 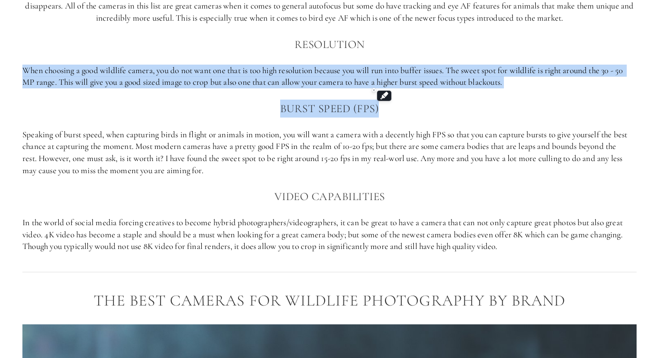 What do you see at coordinates (329, 108) in the screenshot?
I see `h3: Burst Speed (FPS)` at bounding box center [329, 108].